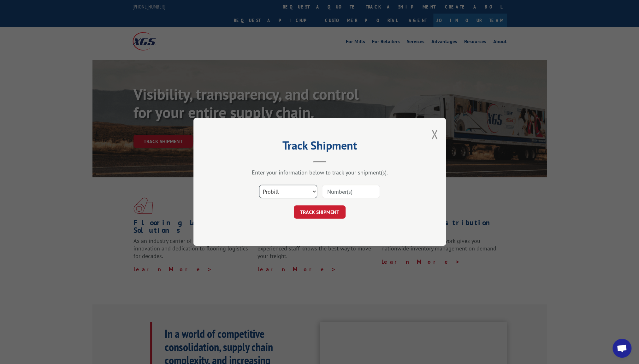 This screenshot has width=639, height=364. What do you see at coordinates (351, 192) in the screenshot?
I see `input: Number(s)` at bounding box center [351, 192].